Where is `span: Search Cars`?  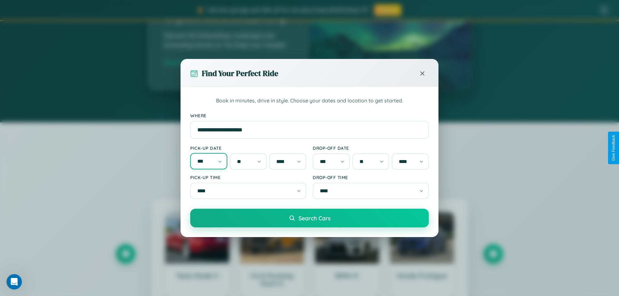 span: Search Cars is located at coordinates (314, 218).